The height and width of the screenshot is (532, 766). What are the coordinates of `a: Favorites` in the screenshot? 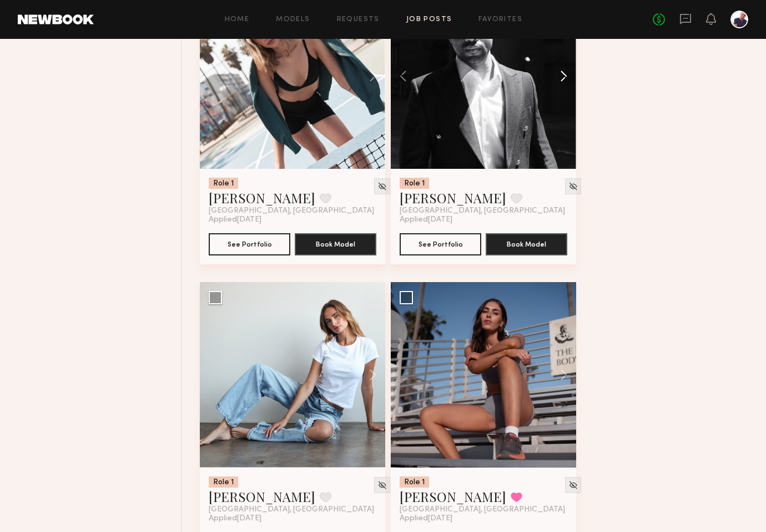 It's located at (501, 20).